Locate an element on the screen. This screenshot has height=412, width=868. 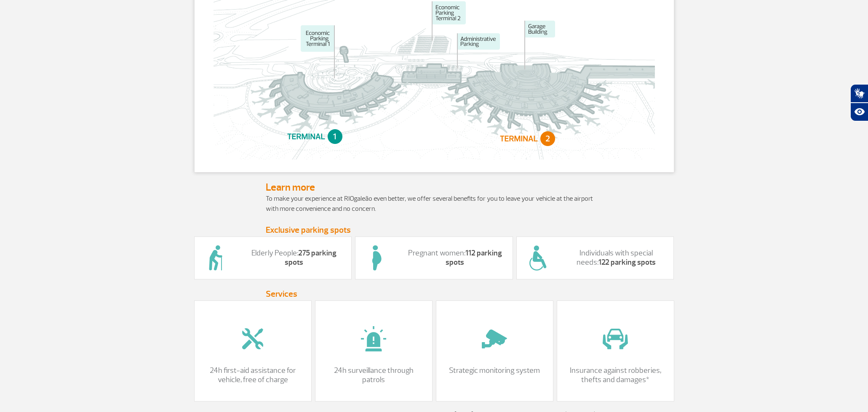
p: Strategic monitoring system is located at coordinates (494, 371).